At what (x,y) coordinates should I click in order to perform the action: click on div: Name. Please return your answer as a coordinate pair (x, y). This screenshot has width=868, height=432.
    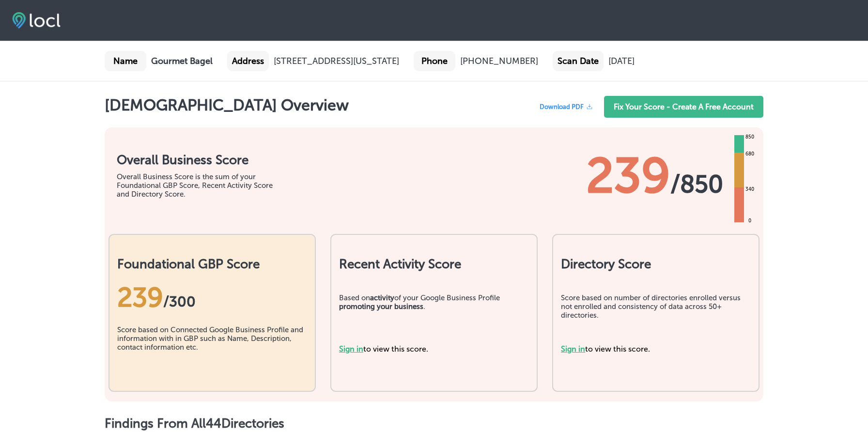
    Looking at the image, I should click on (125, 61).